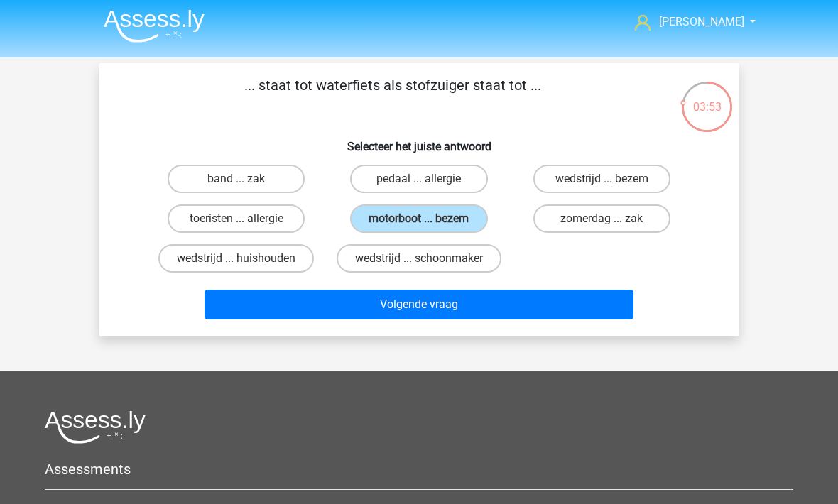  I want to click on label: pedaal ... allergie, so click(419, 179).